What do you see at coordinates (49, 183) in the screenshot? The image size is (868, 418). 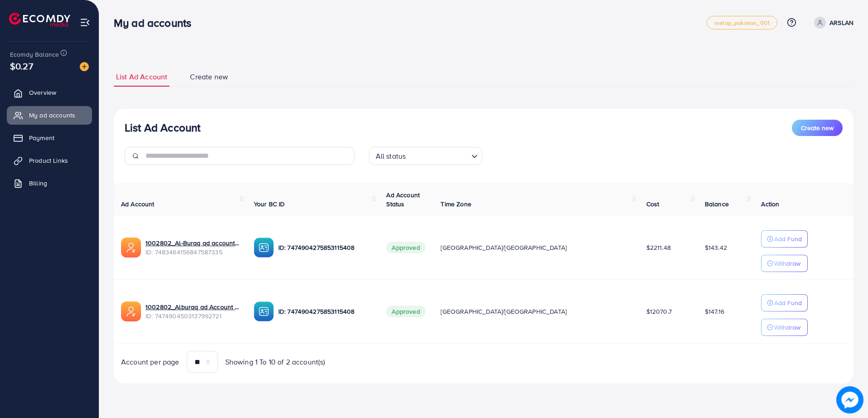 I see `a: Billing` at bounding box center [49, 183].